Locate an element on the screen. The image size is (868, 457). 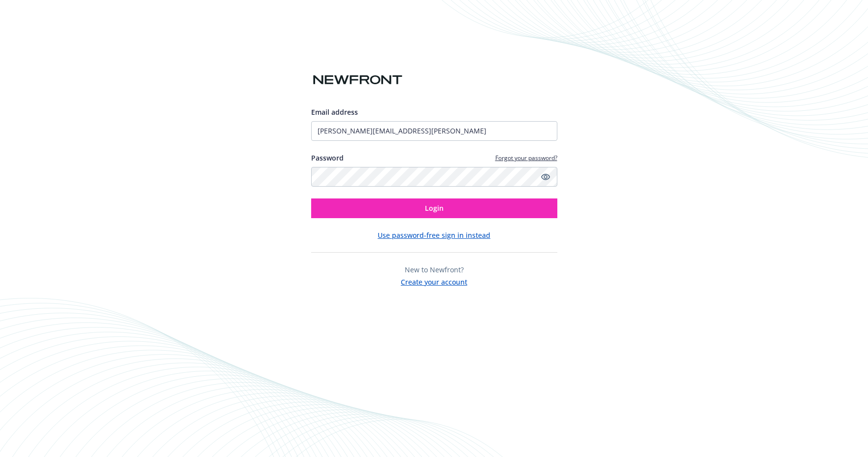
input: Enter your password is located at coordinates (434, 177).